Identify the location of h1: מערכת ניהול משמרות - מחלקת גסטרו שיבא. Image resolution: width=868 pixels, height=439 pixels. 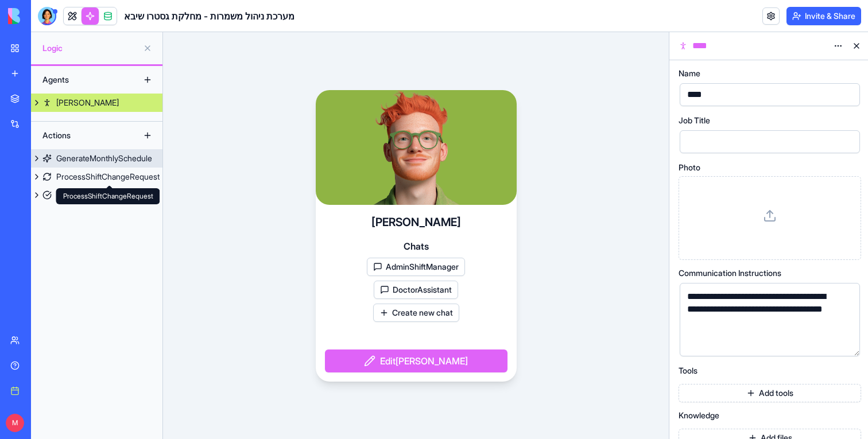
(209, 16).